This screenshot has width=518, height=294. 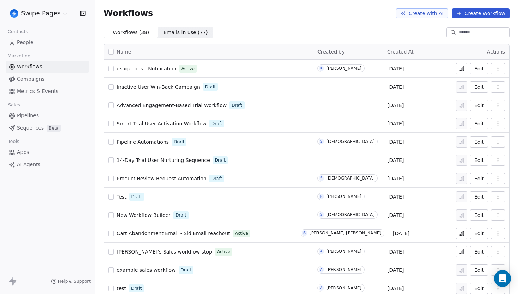 I want to click on a: 14-Day Trial User Nurturing Sequence, so click(x=163, y=160).